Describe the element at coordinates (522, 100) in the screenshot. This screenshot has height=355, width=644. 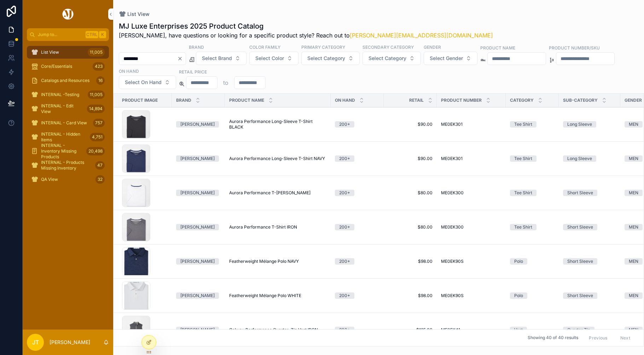
I see `span: Category` at that location.